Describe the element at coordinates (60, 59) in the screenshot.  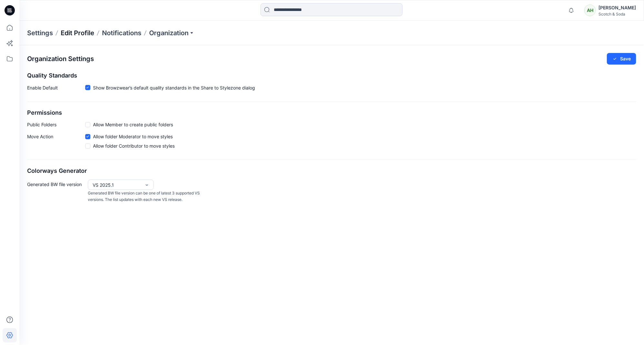
I see `h2: Organization Settings` at that location.